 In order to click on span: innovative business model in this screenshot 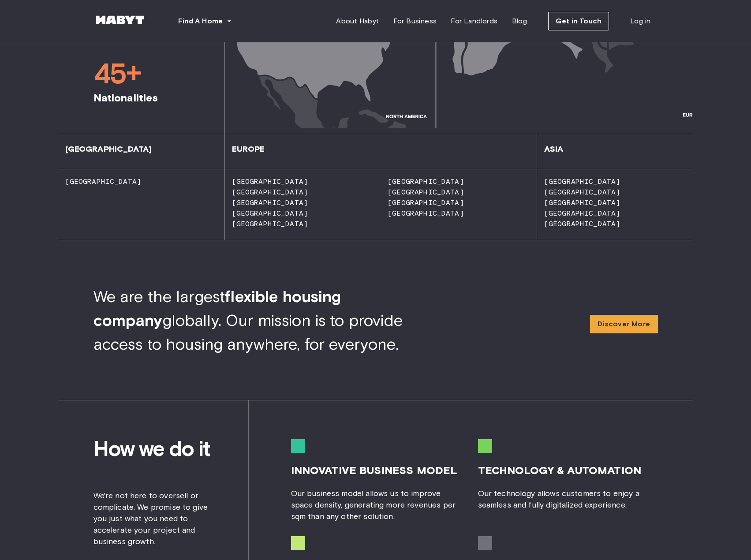, I will do `click(374, 470)`.